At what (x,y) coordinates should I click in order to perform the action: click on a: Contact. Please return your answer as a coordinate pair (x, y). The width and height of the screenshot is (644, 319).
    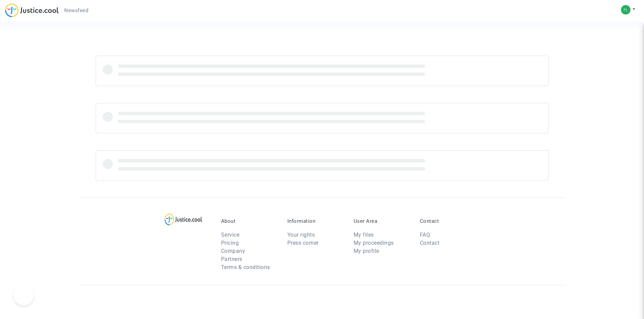
    Looking at the image, I should click on (430, 243).